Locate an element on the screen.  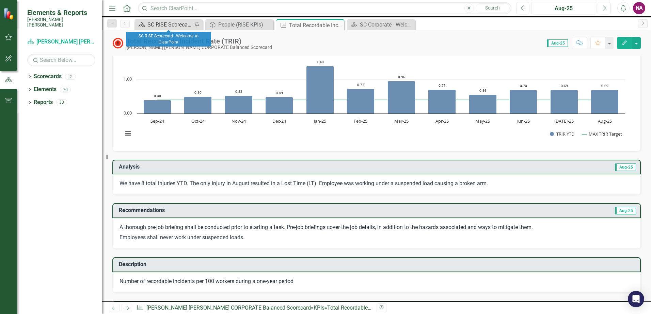
a: SC Corporate - Welcome to ClearPoint is located at coordinates (381, 25).